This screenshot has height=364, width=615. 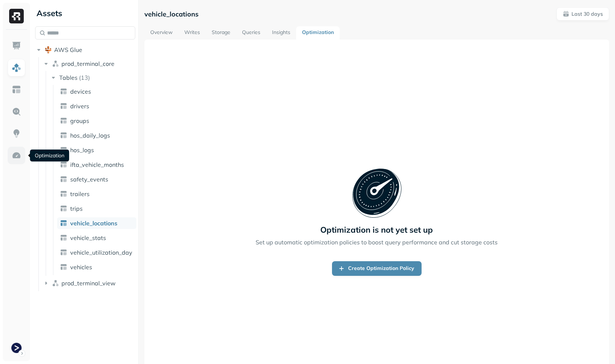 What do you see at coordinates (281, 33) in the screenshot?
I see `a: Insights` at bounding box center [281, 33].